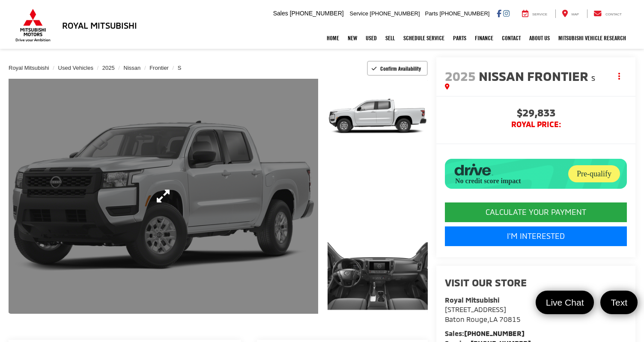 The width and height of the screenshot is (644, 342). I want to click on span: Nissan Frontier, so click(535, 76).